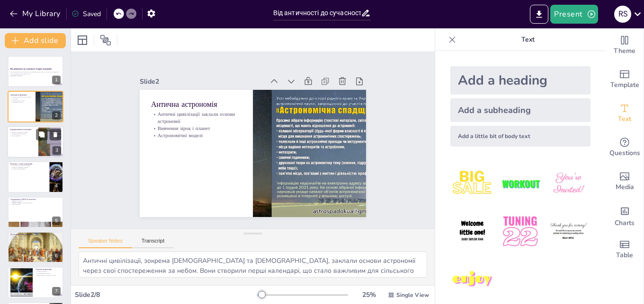 This screenshot has height=304, width=644. Describe the element at coordinates (625, 80) in the screenshot. I see `div: Add ready made slides` at that location.